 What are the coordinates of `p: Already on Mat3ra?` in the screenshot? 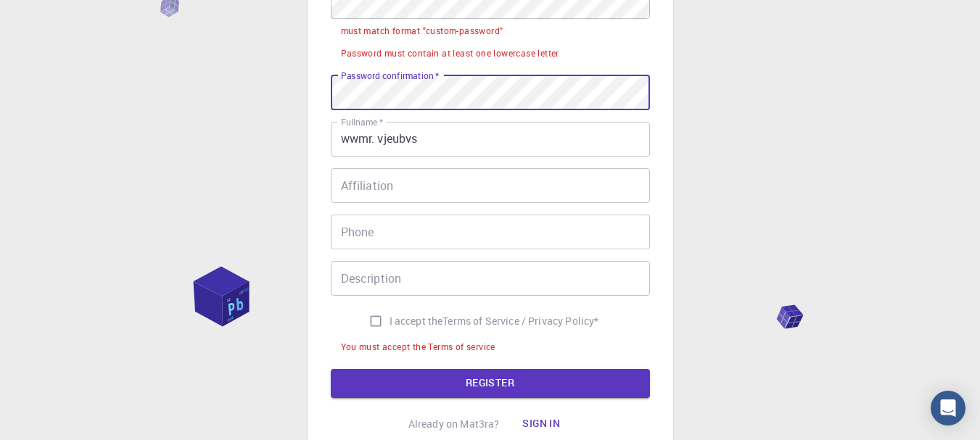 It's located at (454, 424).